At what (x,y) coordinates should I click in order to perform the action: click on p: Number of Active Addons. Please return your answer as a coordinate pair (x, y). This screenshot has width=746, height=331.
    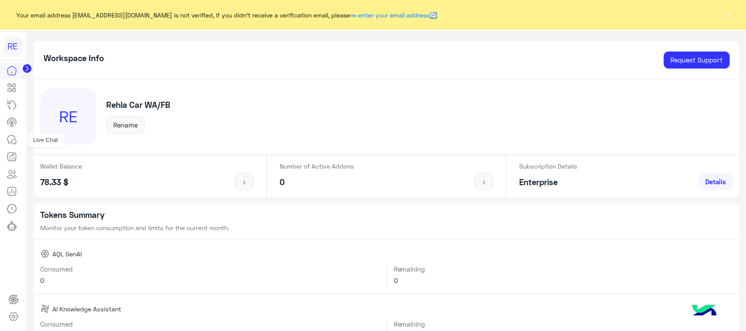
    Looking at the image, I should click on (317, 166).